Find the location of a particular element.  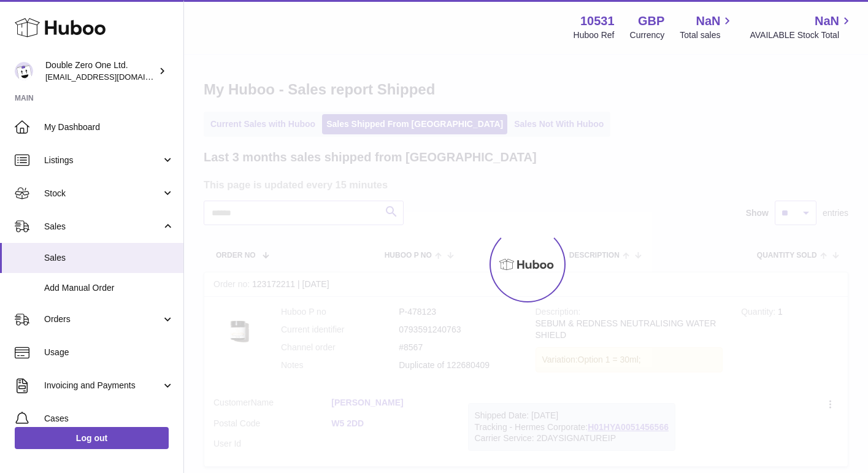

span: Orders is located at coordinates (102, 319).